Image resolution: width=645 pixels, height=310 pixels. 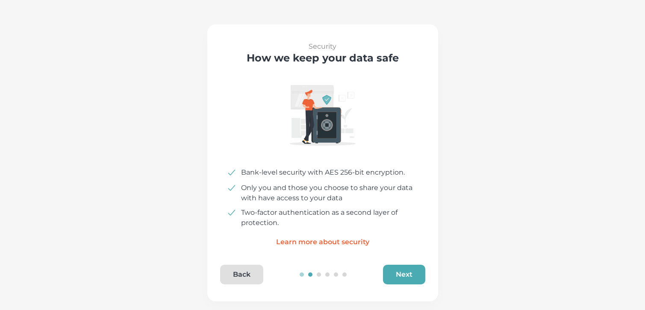 What do you see at coordinates (322, 58) in the screenshot?
I see `h3: How we keep your data safe` at bounding box center [322, 58].